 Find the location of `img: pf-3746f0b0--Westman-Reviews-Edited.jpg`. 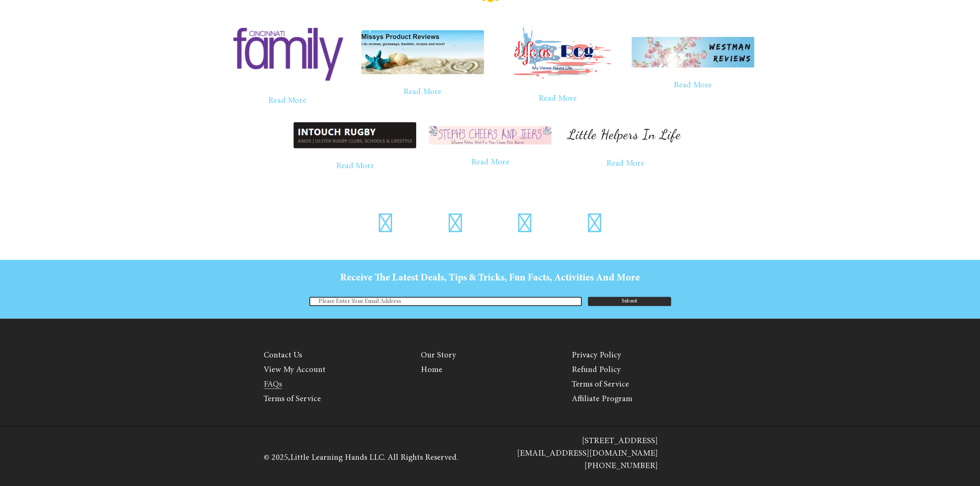

img: pf-3746f0b0--Westman-Reviews-Edited.jpg is located at coordinates (692, 52).